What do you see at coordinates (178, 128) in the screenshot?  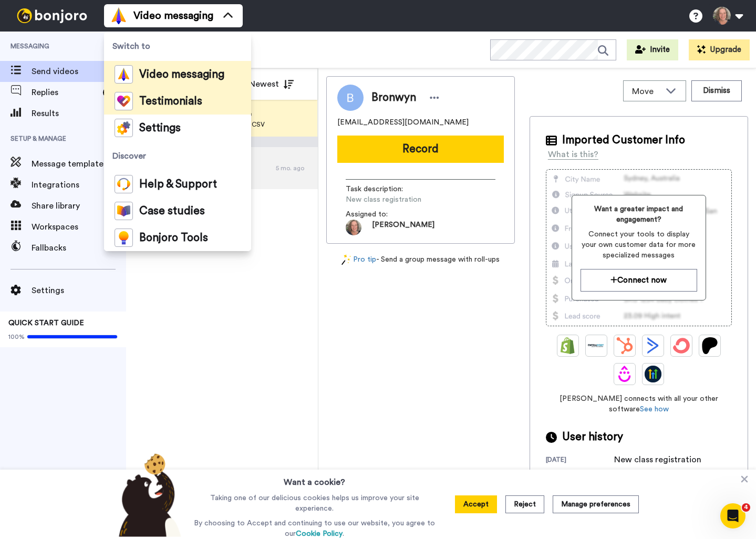 I see `a: Settings` at bounding box center [178, 128].